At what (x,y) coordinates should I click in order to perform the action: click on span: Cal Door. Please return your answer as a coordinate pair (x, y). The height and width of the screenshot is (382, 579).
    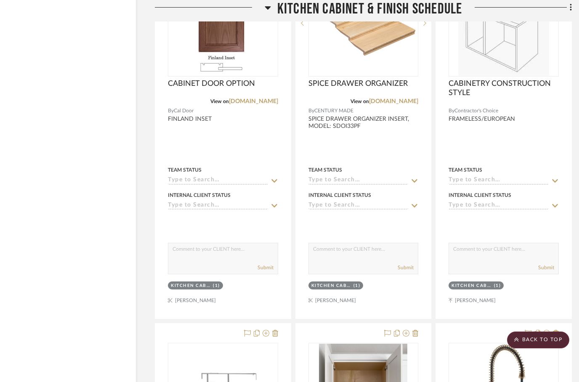
    Looking at the image, I should click on (183, 111).